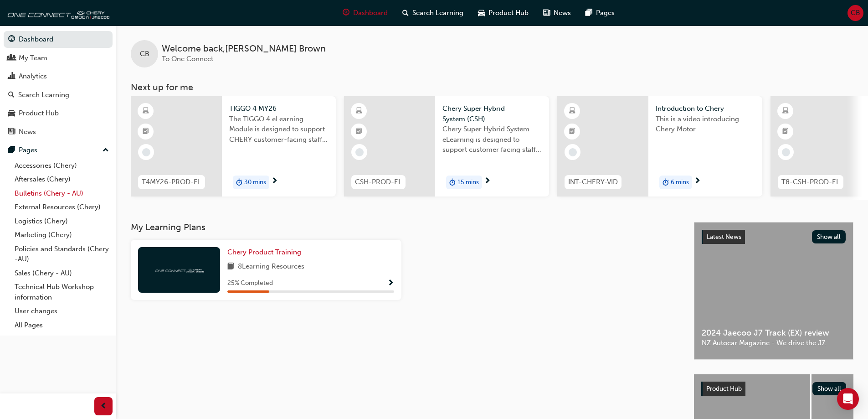  Describe the element at coordinates (187, 59) in the screenshot. I see `span: To One Connect` at that location.